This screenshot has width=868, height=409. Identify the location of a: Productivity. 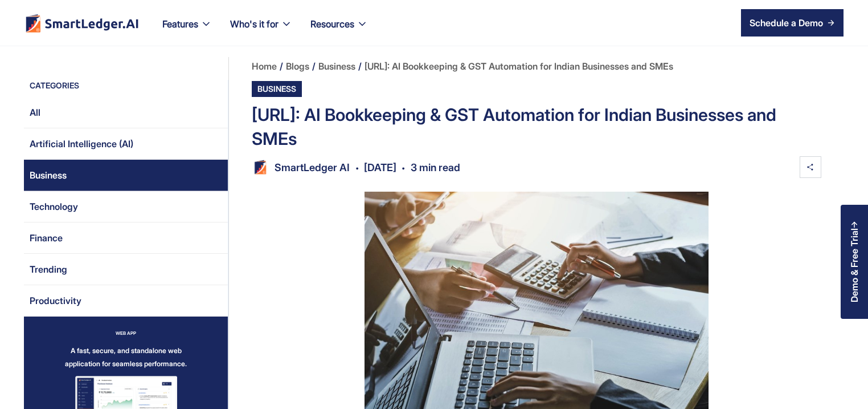
(126, 300).